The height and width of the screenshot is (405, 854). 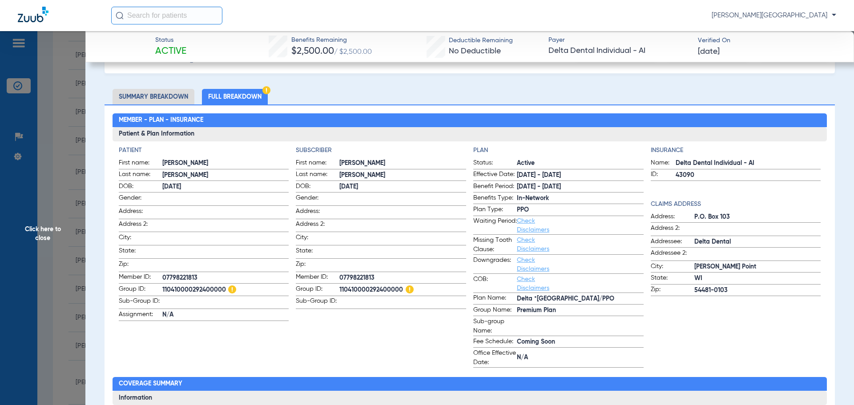 I want to click on app-breakdown-title: Plan, so click(x=558, y=150).